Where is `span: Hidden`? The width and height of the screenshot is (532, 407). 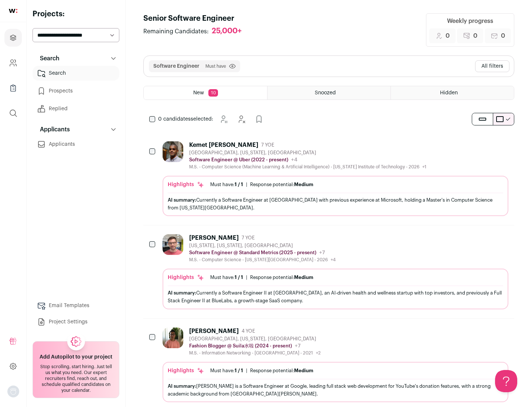
span: Hidden is located at coordinates (449, 93).